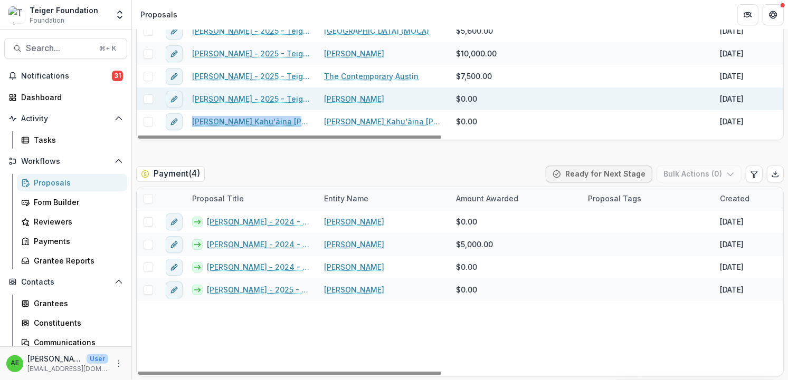  I want to click on button: Search..., so click(65, 49).